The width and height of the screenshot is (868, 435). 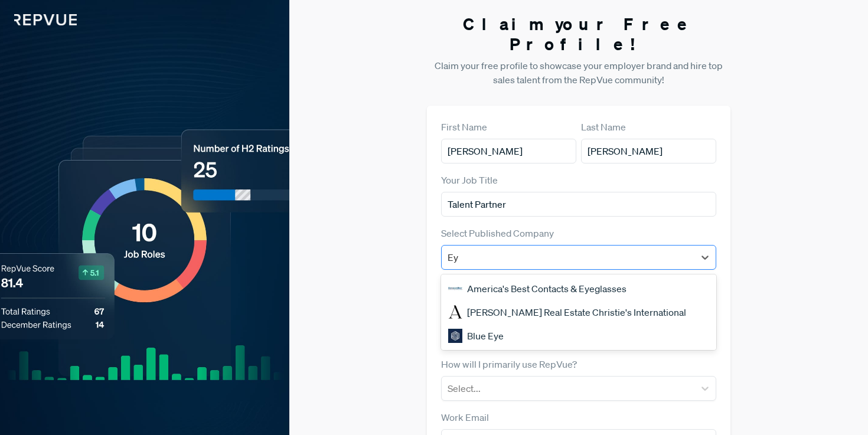 I want to click on label: Work Email, so click(x=465, y=417).